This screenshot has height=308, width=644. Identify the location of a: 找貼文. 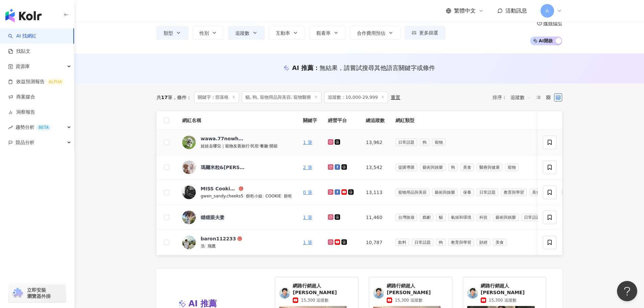
(19, 51).